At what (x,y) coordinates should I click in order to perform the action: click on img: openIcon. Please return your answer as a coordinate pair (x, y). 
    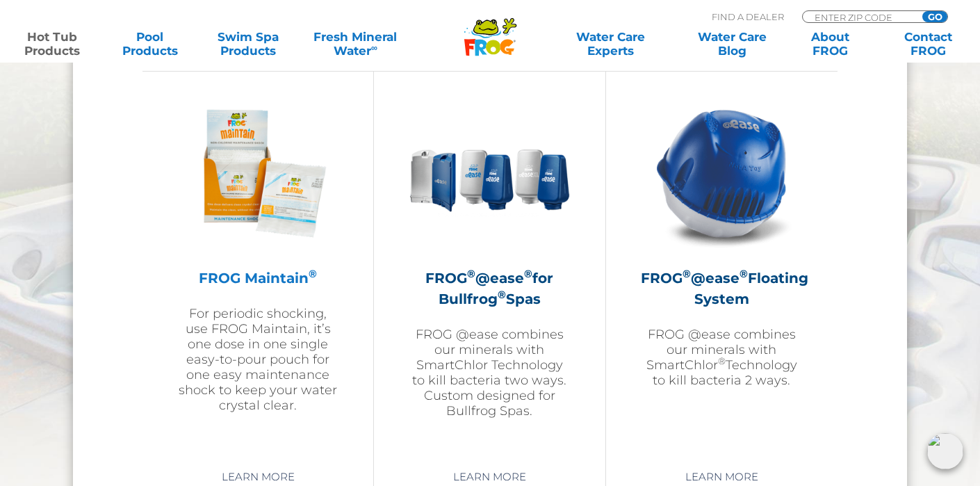
    Looking at the image, I should click on (946, 451).